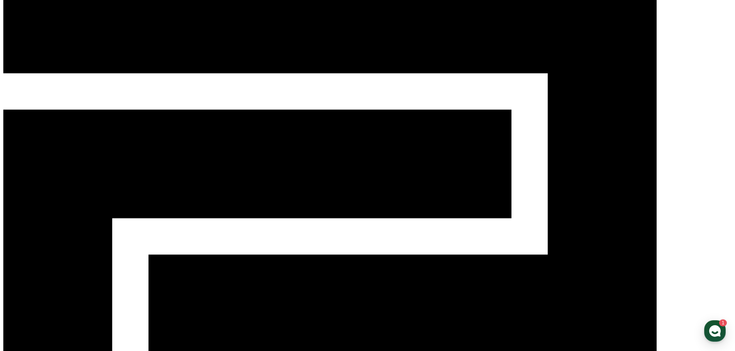 This screenshot has width=735, height=351. I want to click on span: 1, so click(79, 247).